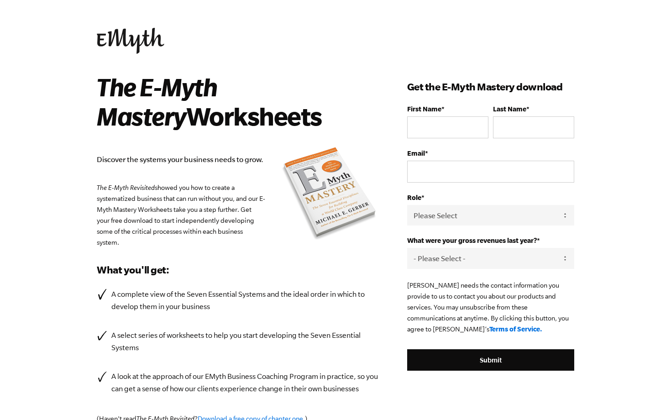 The width and height of the screenshot is (671, 420). What do you see at coordinates (491, 360) in the screenshot?
I see `input: Submit` at bounding box center [491, 360].